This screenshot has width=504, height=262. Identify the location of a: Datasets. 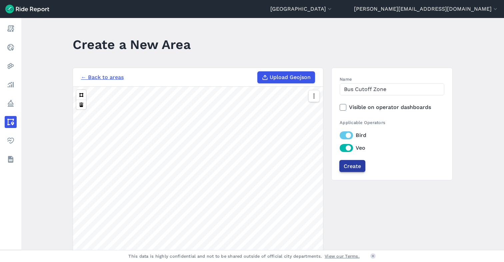
(11, 159).